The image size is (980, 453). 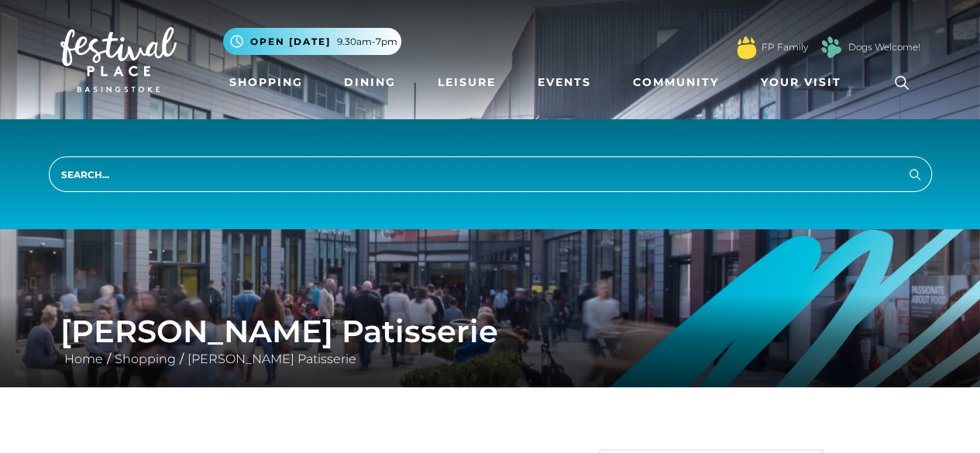 What do you see at coordinates (801, 82) in the screenshot?
I see `span: Your Visit` at bounding box center [801, 82].